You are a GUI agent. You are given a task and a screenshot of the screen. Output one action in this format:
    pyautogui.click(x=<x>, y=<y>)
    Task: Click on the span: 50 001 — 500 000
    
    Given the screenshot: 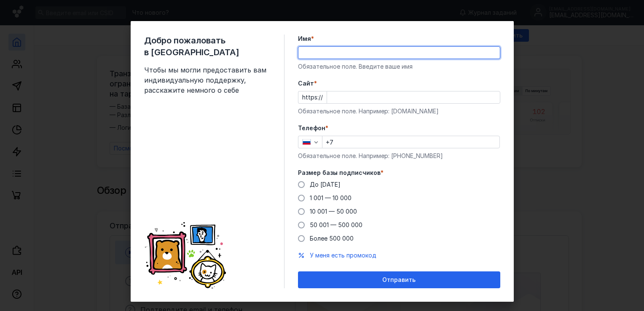 What is the action you would take?
    pyautogui.click(x=336, y=225)
    